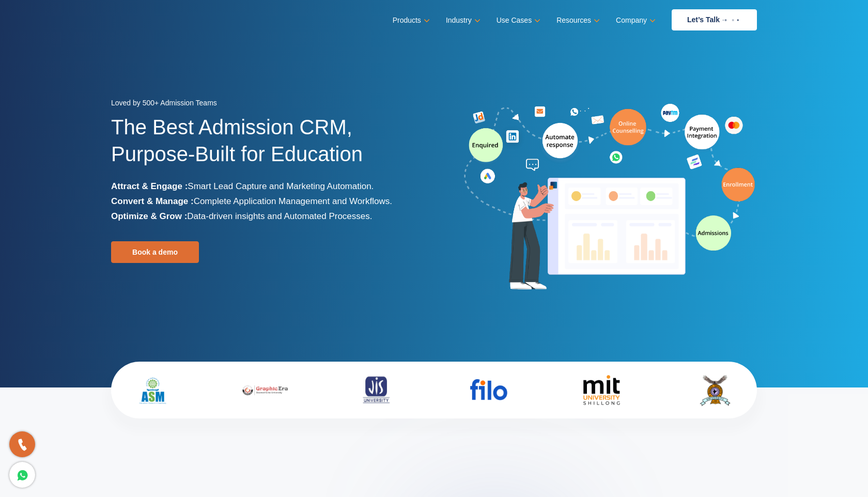  I want to click on a: Resources, so click(577, 20).